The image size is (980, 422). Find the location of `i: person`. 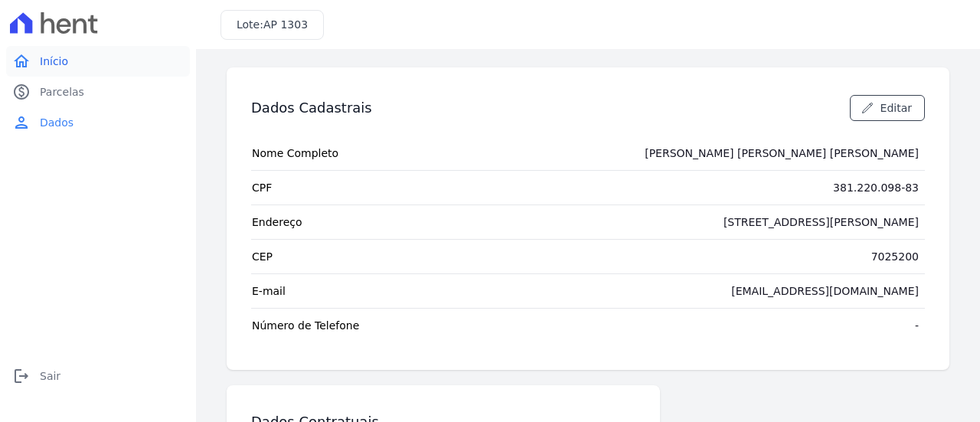

i: person is located at coordinates (22, 123).